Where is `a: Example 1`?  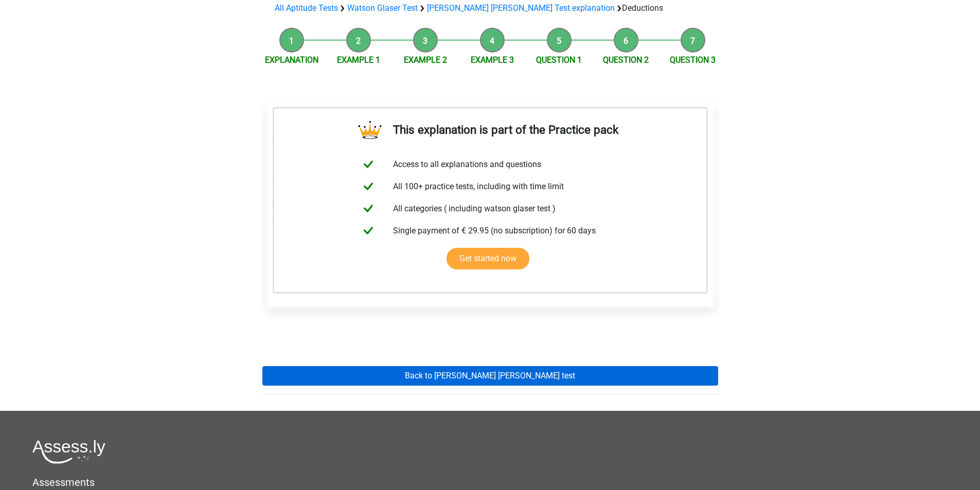
a: Example 1 is located at coordinates (358, 59).